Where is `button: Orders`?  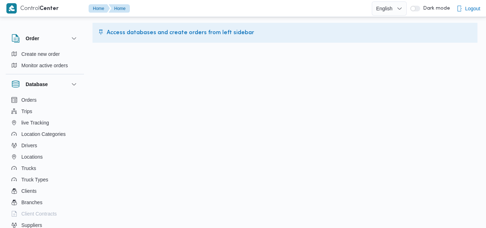
button: Orders is located at coordinates (45, 100).